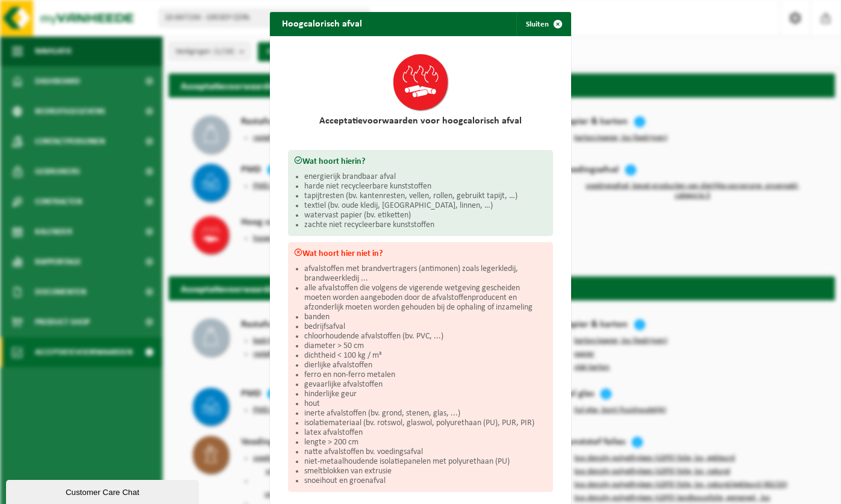  I want to click on li: energierijk brandbaar afval, so click(425, 177).